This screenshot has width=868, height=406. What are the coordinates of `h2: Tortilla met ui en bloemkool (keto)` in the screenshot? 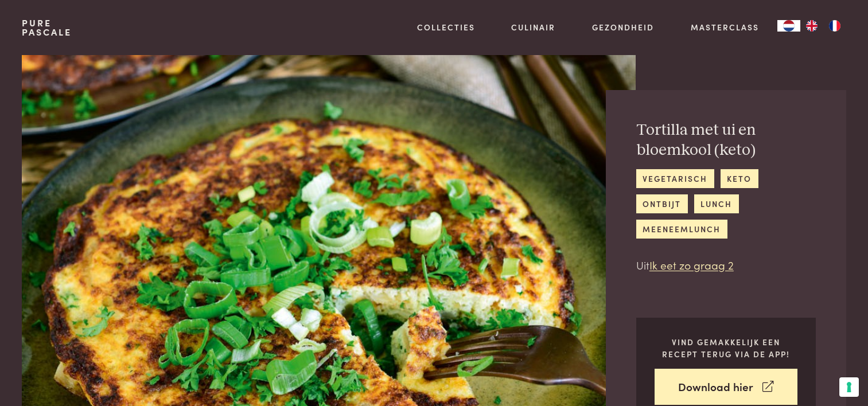 It's located at (726, 140).